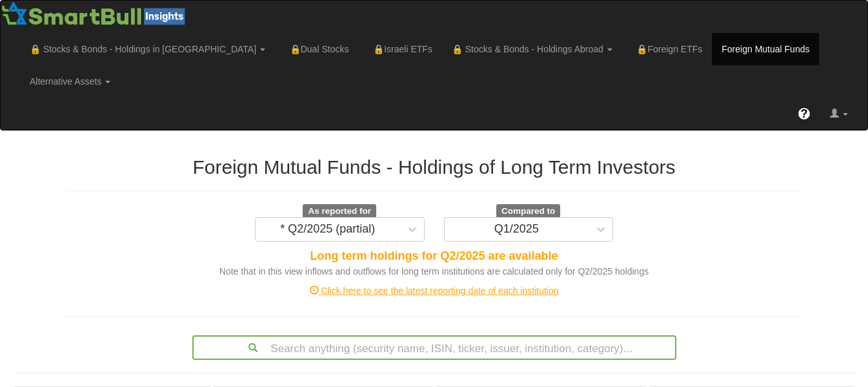 The width and height of the screenshot is (868, 387). Describe the element at coordinates (434, 272) in the screenshot. I see `div: Note that in this view inflows and outflows for long term institutions are calculated only for Q2...` at that location.